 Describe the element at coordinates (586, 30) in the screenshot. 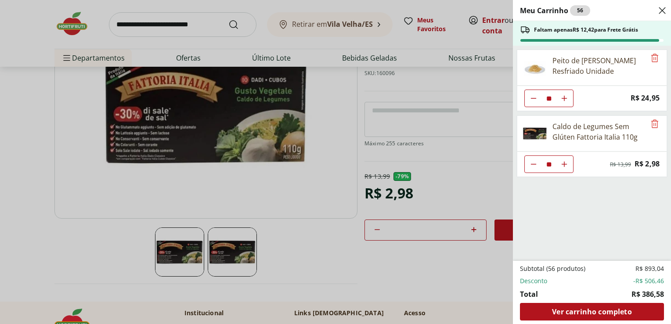

I see `span: Faltam apenas R$ 12,42 para Frete Grátis` at that location.